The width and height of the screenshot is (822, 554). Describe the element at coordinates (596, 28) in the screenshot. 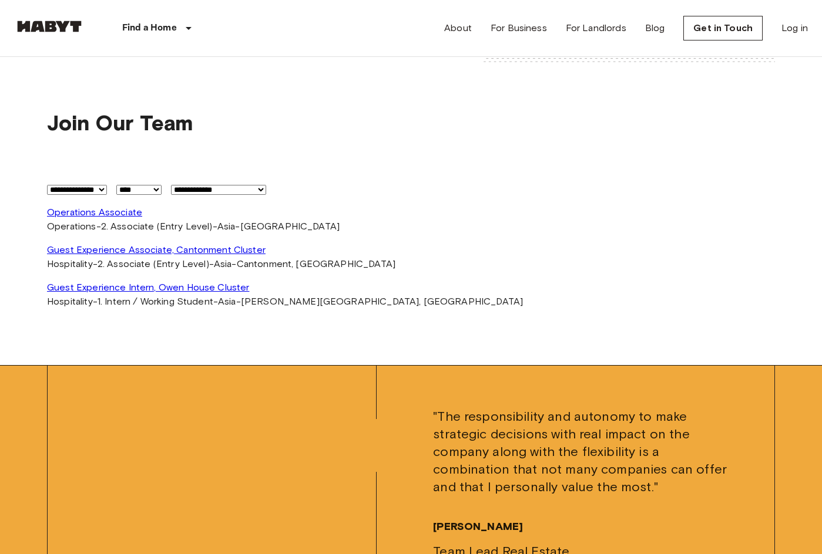

I see `a: For Landlords` at that location.